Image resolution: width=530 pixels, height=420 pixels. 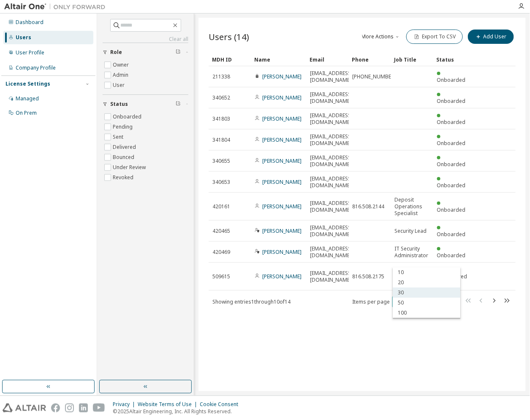 What do you see at coordinates (178, 411) in the screenshot?
I see `p: © 2025 Altair Engineering, Inc. All Rights Reserved.` at bounding box center [178, 411].